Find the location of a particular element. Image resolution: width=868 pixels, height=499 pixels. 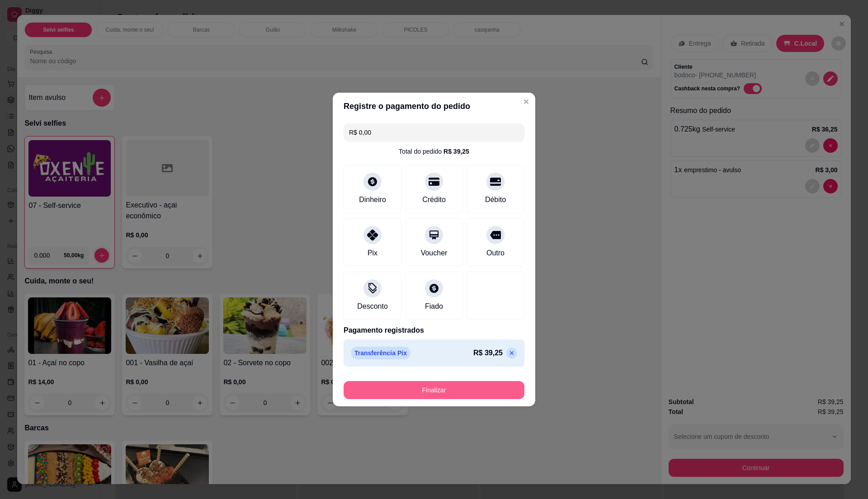

div: Débito is located at coordinates (496, 200).